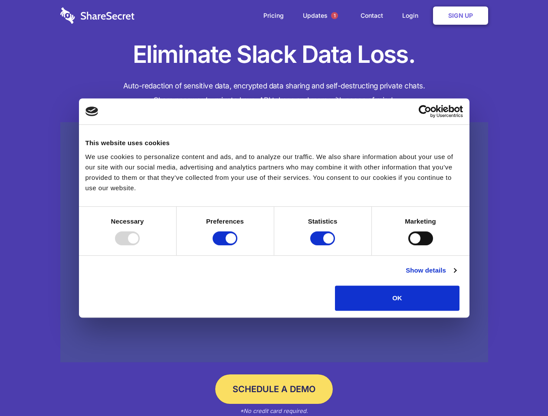 This screenshot has height=416, width=548. Describe the element at coordinates (274, 93) in the screenshot. I see `h4: Auto-redaction of sensitive data, encrypted data sharing and self-destructing private chats. Shar...` at that location.